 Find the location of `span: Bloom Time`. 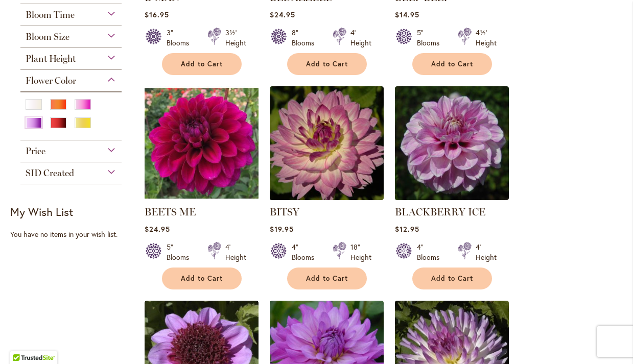

span: Bloom Time is located at coordinates (50, 15).